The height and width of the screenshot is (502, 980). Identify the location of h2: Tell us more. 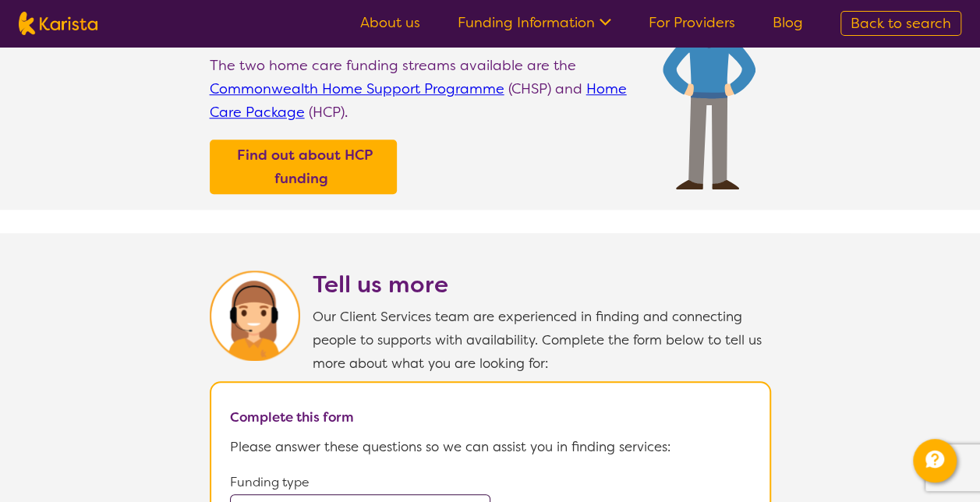
(542, 285).